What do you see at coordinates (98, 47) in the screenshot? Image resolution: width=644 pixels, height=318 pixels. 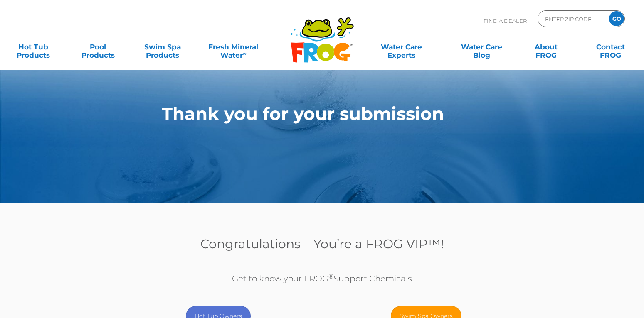 I see `a: PoolProducts` at bounding box center [98, 47].